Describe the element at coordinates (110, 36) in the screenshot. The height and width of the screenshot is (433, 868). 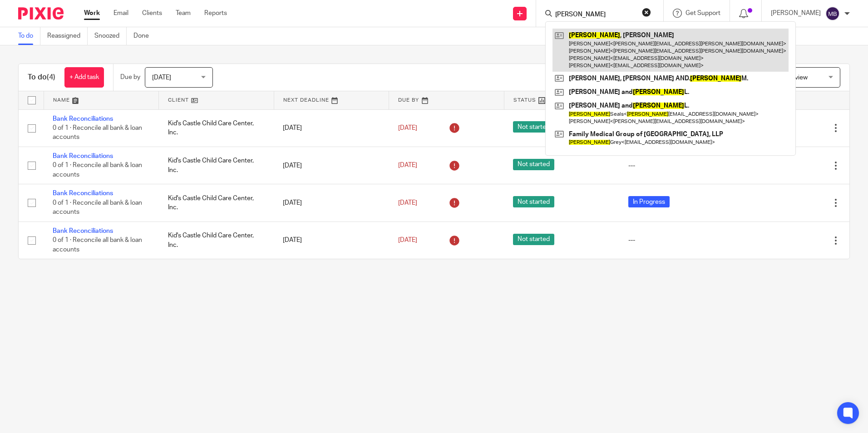
I see `a: Snoozed` at that location.